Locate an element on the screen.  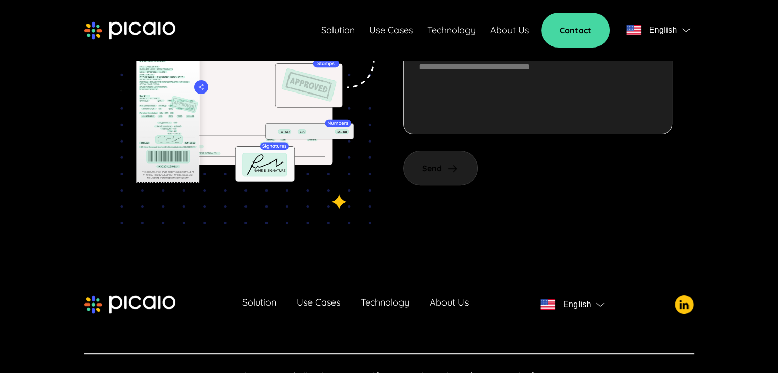
a: Contact is located at coordinates (575, 30).